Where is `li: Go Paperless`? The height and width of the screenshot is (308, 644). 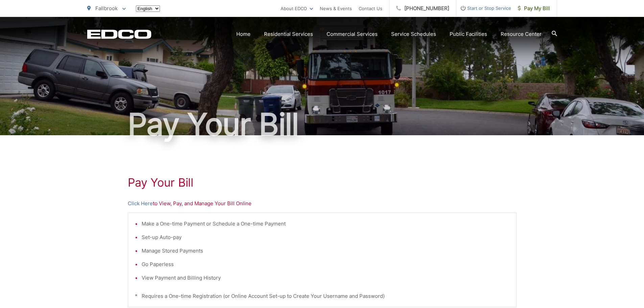
li: Go Paperless is located at coordinates (325, 264).